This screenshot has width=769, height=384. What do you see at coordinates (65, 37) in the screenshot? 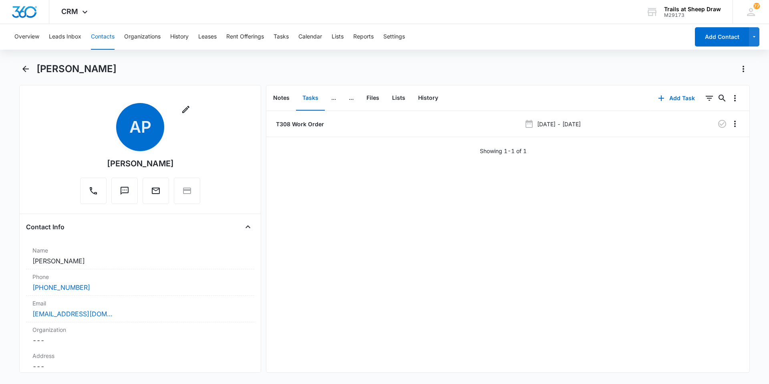
I see `button: Leads Inbox` at bounding box center [65, 37].